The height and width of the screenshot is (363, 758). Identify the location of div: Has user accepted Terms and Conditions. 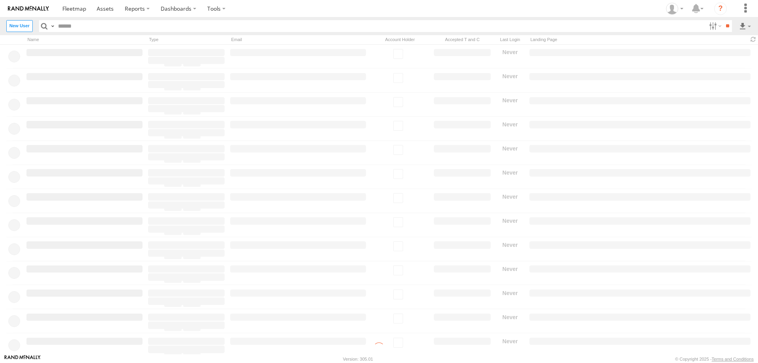
(462, 39).